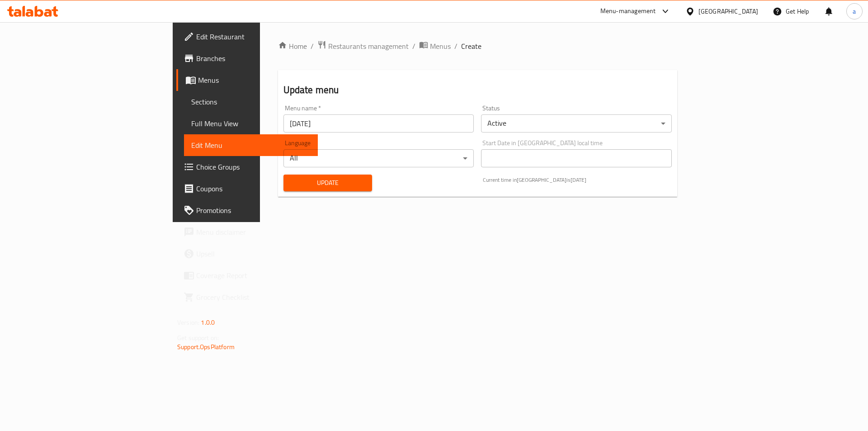 The height and width of the screenshot is (431, 868). I want to click on a: Branches, so click(247, 58).